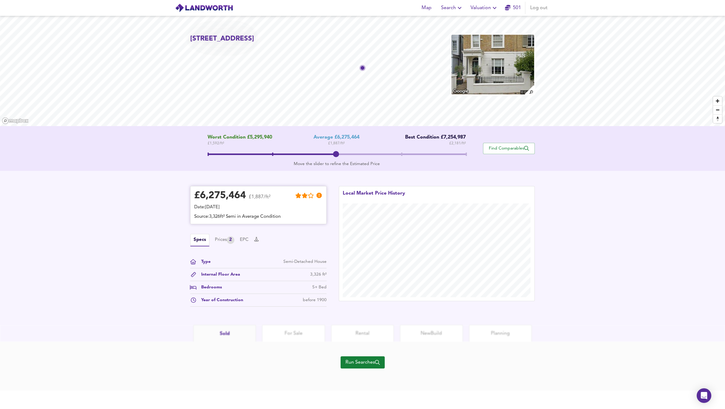 This screenshot has height=409, width=725. What do you see at coordinates (336, 143) in the screenshot?
I see `span: £ 1,887 / ft²` at bounding box center [336, 143].